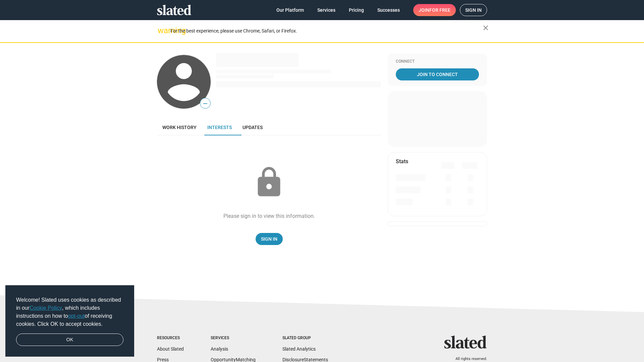 This screenshot has width=644, height=362. I want to click on span: Services, so click(326, 10).